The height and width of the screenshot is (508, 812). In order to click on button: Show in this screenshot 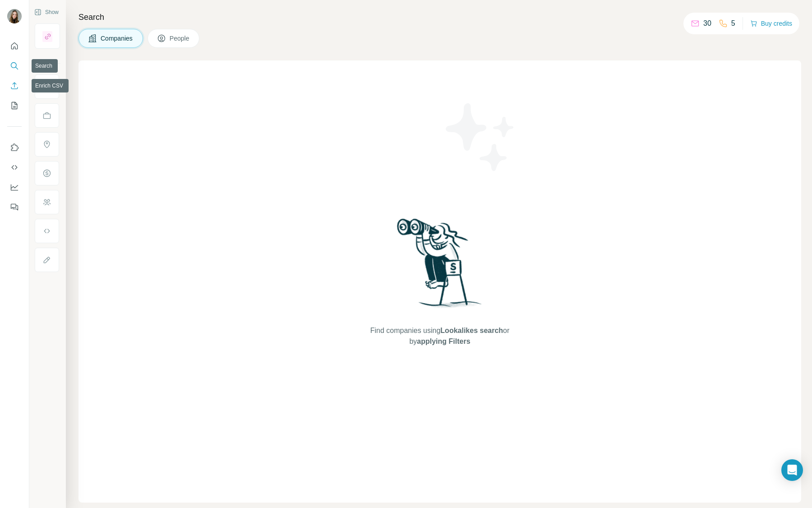, I will do `click(47, 12)`.